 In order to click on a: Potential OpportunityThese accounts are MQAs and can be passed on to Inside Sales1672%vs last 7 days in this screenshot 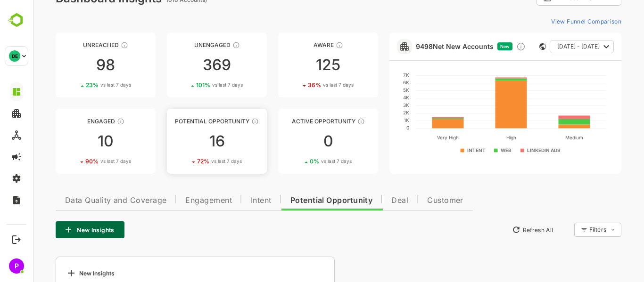, I will do `click(184, 141)`.